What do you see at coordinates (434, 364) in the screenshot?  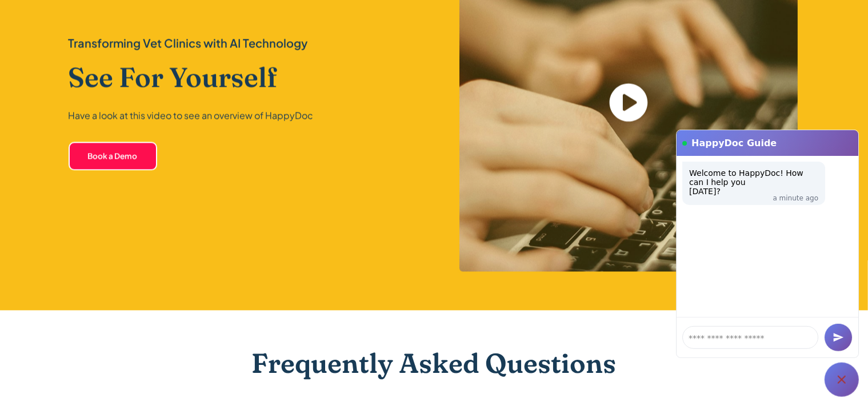 I see `h2: Frequently Asked Questions` at bounding box center [434, 364].